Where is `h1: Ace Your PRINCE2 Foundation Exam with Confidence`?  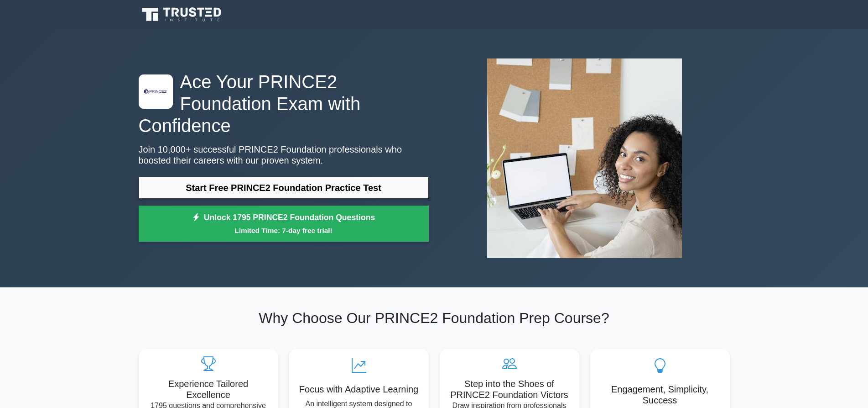 h1: Ace Your PRINCE2 Foundation Exam with Confidence is located at coordinates (284, 104).